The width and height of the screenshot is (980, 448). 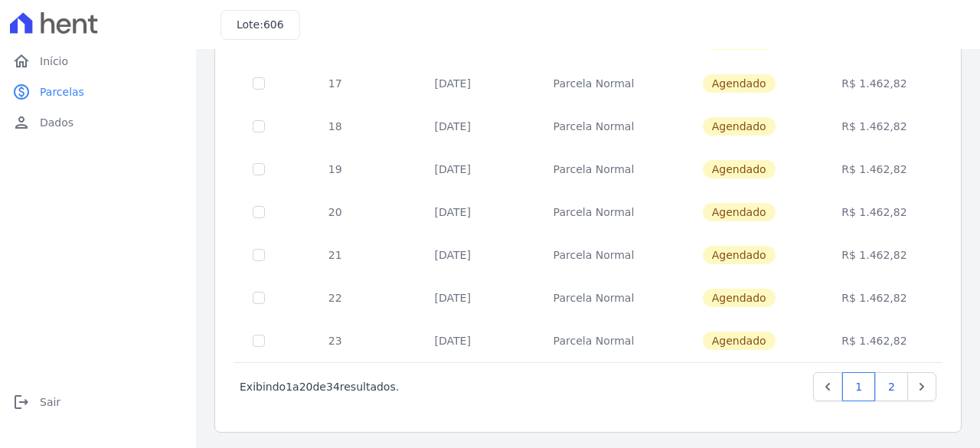 I want to click on span: 1, so click(x=289, y=387).